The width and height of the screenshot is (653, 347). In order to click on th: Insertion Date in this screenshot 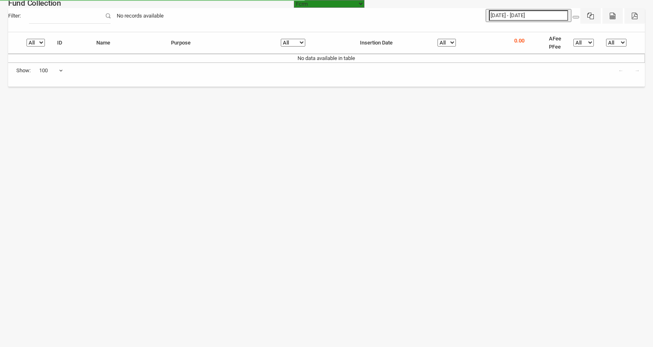, I will do `click(393, 43)`.